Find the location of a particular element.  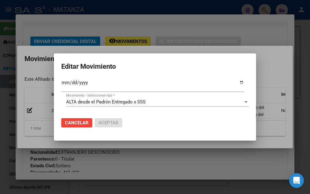

span: ALTA desde el Padrón Entregado x SSS is located at coordinates (106, 102).